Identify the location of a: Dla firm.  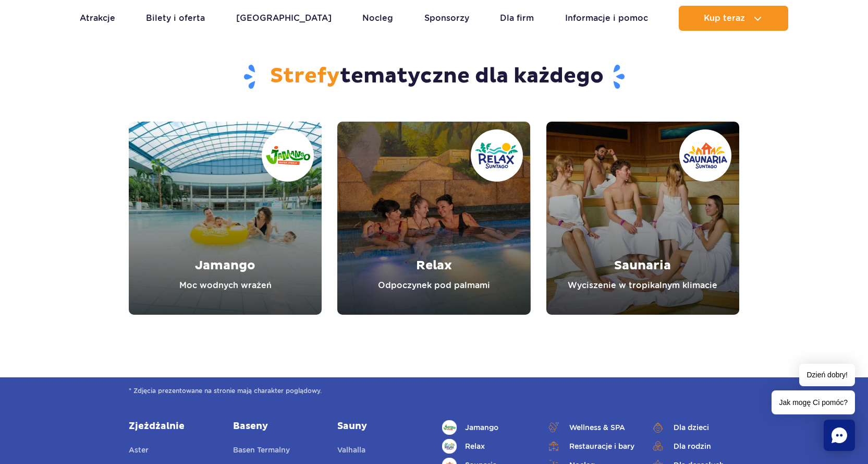
(517, 18).